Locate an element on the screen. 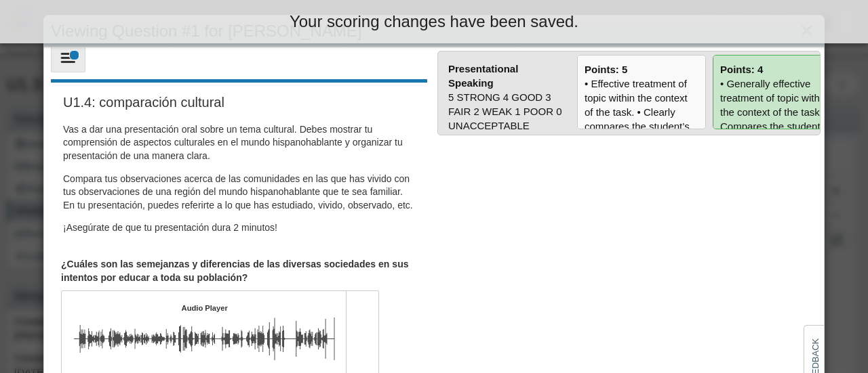 This screenshot has height=373, width=868. b: Presentational Speaking is located at coordinates (483, 76).